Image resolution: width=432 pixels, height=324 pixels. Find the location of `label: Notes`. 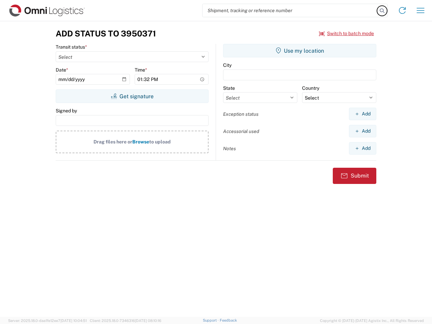

label: Notes is located at coordinates (230, 149).